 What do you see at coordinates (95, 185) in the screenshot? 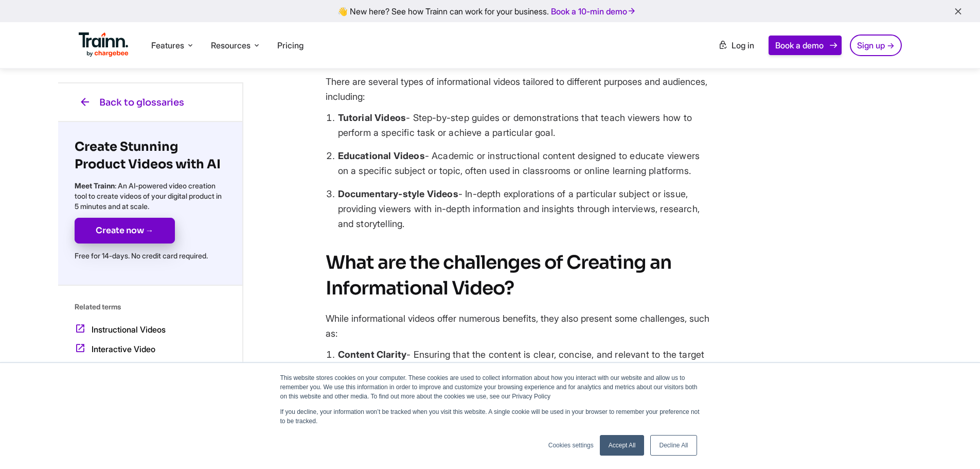
I see `b: Meet Trainn` at bounding box center [95, 185].